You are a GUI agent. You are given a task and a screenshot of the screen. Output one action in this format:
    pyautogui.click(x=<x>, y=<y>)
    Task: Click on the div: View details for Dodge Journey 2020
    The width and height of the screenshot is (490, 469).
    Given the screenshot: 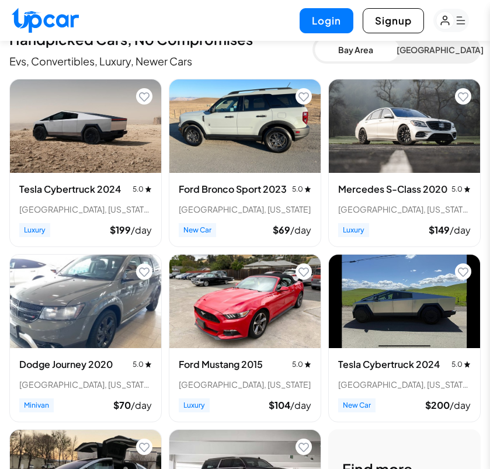 What is the action you would take?
    pyautogui.click(x=85, y=338)
    